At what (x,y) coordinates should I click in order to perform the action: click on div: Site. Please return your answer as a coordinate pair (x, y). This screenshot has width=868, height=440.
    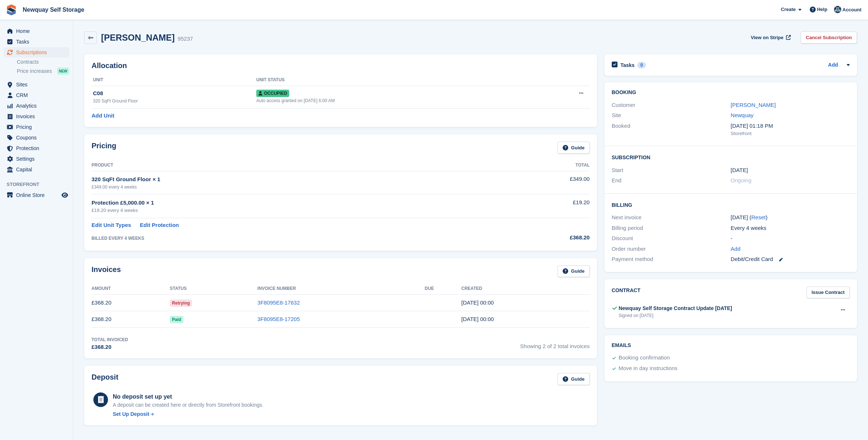
    Looking at the image, I should click on (671, 115).